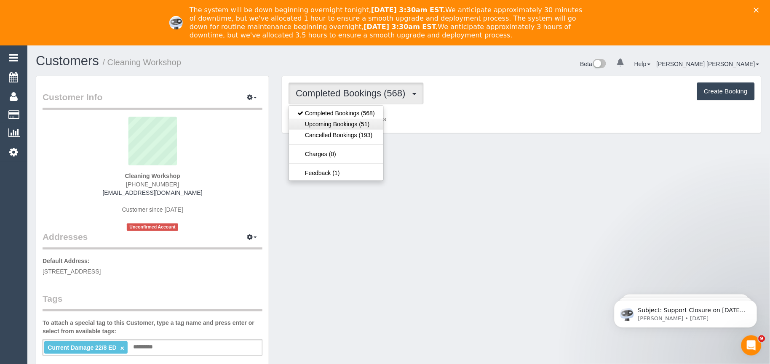 This screenshot has height=364, width=770. Describe the element at coordinates (758, 10) in the screenshot. I see `div: Close` at that location.